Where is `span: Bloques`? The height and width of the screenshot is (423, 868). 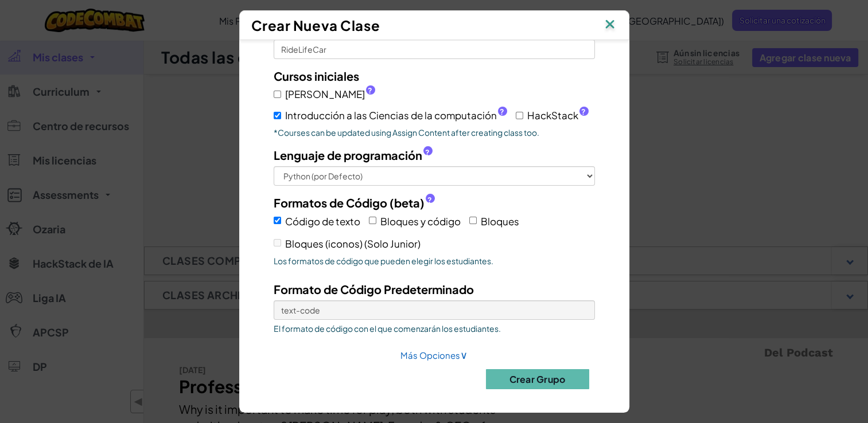
span: Bloques is located at coordinates (500, 221).